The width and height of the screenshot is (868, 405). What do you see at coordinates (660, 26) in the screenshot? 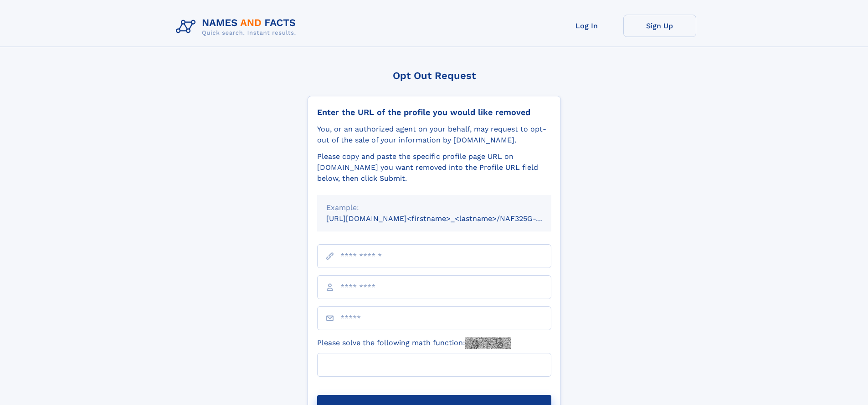
I see `a: Sign Up` at bounding box center [660, 26].